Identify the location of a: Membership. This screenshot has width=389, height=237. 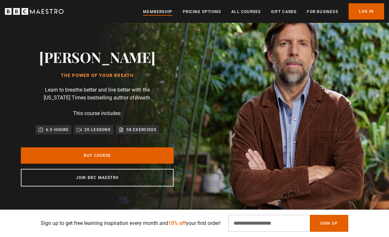
(158, 12).